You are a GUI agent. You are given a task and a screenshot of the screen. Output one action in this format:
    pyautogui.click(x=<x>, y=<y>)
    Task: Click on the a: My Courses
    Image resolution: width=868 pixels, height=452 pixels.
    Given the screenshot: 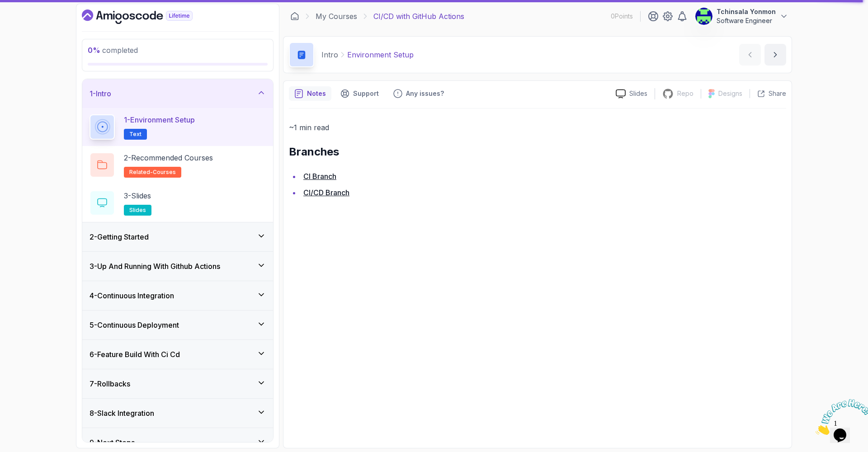 What is the action you would take?
    pyautogui.click(x=336, y=16)
    